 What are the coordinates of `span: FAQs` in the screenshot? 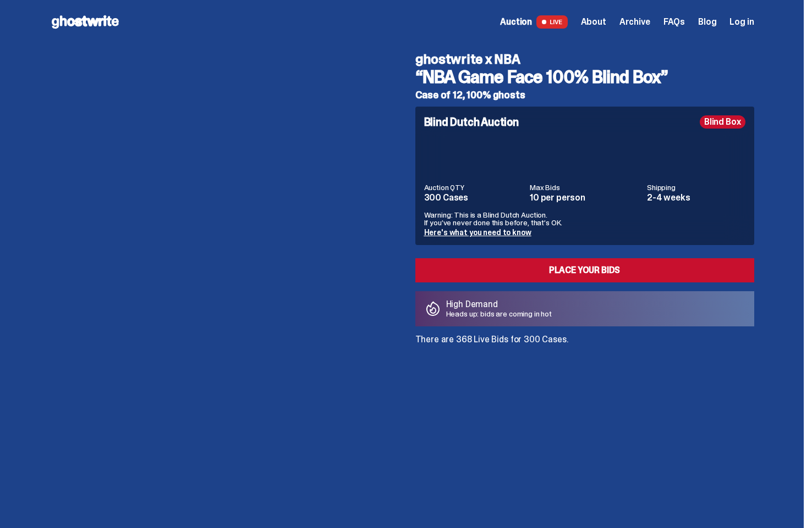 It's located at (674, 22).